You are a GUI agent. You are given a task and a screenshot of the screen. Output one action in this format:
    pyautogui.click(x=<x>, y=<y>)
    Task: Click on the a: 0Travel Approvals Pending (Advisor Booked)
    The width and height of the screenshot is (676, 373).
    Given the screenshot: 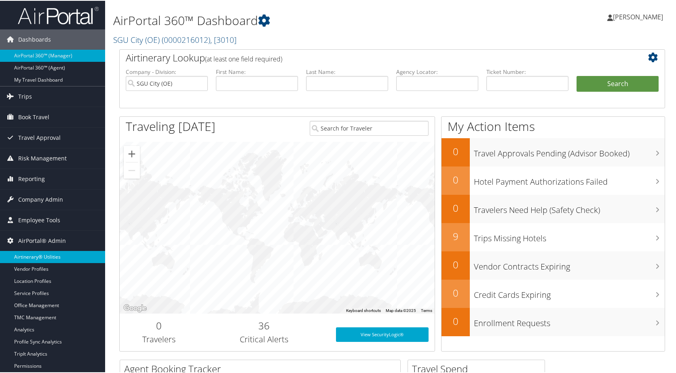 What is the action you would take?
    pyautogui.click(x=553, y=152)
    